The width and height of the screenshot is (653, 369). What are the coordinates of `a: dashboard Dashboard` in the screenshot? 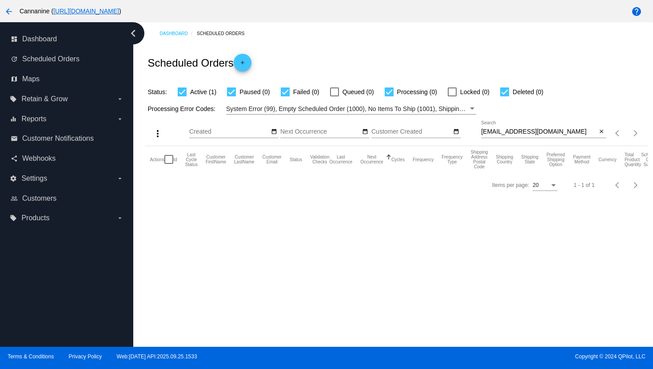 It's located at (67, 39).